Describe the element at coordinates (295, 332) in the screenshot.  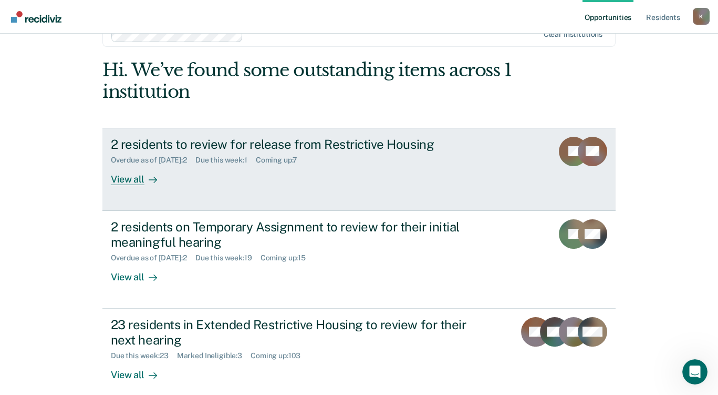
I see `div: 23 residents in Extended Restrictive Housing to review for their next hearing` at that location.